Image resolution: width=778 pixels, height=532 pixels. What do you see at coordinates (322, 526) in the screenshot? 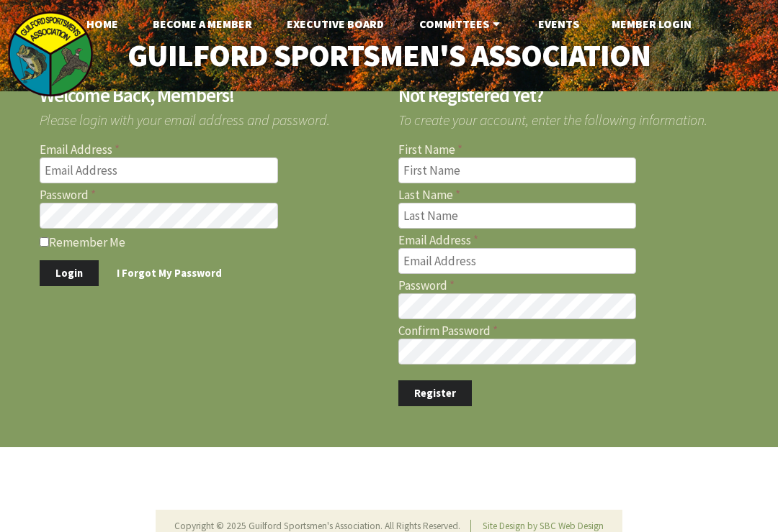
I see `li: Copyright © 2025 Guilford Sportsmen's Association. All Rights Reserved.` at bounding box center [322, 526].